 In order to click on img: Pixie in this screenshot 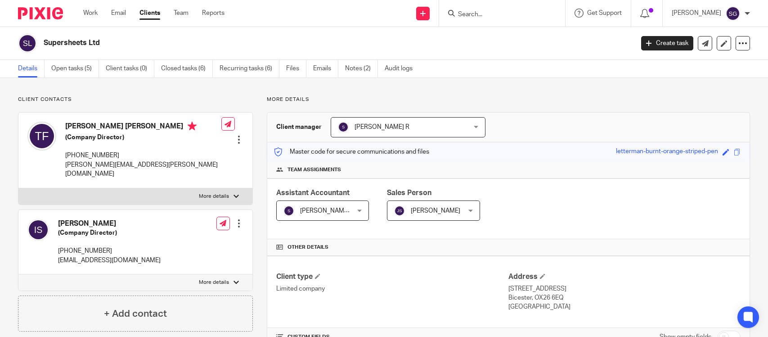, I will do `click(41, 13)`.